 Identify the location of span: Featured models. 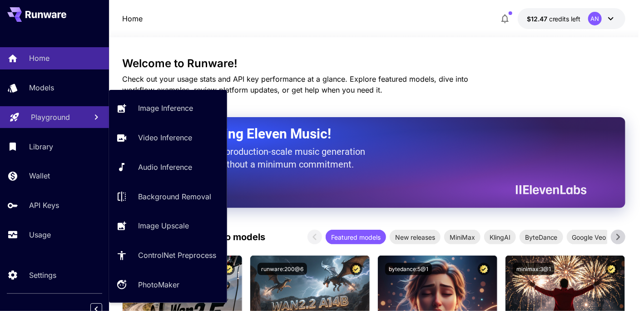
(356, 237).